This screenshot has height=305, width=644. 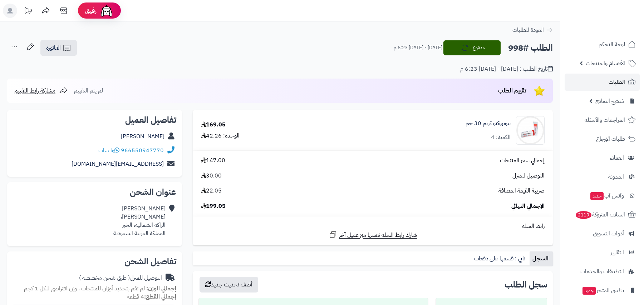 What do you see at coordinates (59, 48) in the screenshot?
I see `a: الفاتورة` at bounding box center [59, 48].